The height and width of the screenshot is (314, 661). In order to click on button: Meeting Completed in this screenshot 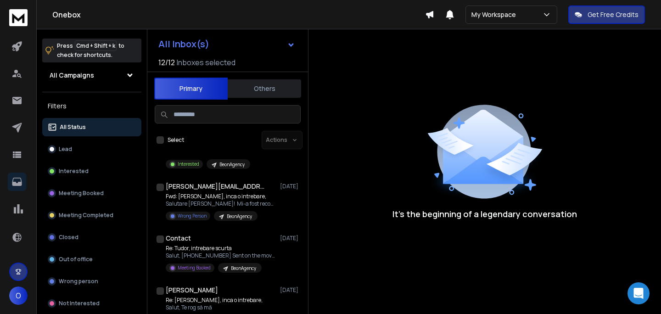, I will do `click(92, 215)`.